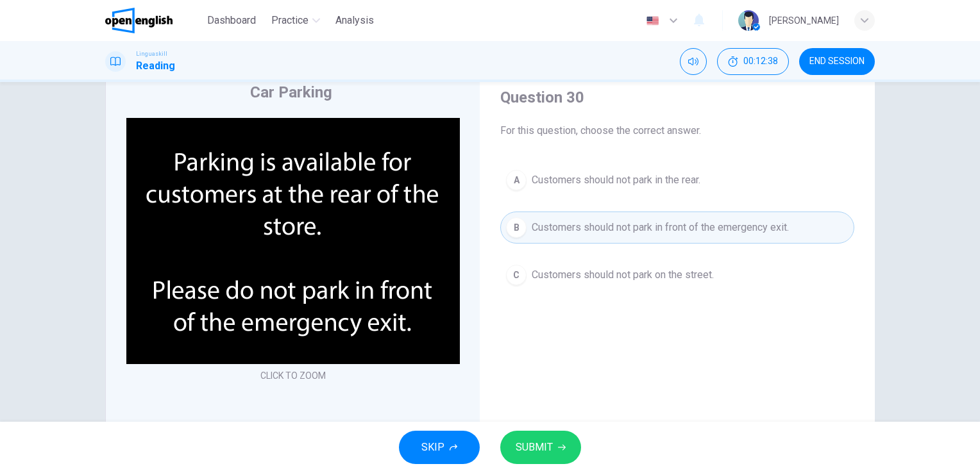  What do you see at coordinates (693, 61) in the screenshot?
I see `div: Mute` at bounding box center [693, 61].